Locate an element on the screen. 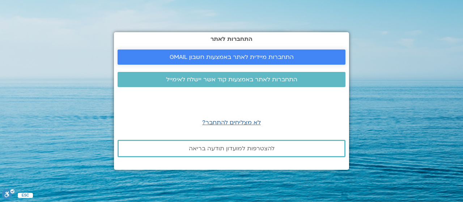  a: להצטרפות למועדון תודעה בריאה is located at coordinates (232, 149).